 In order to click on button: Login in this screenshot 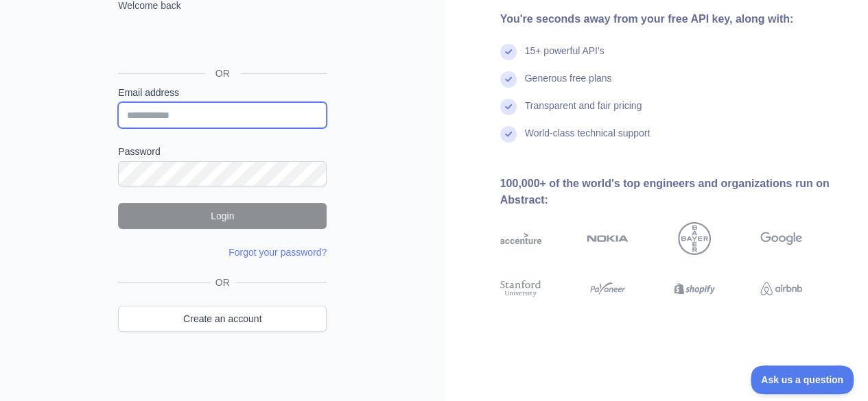, I will do `click(223, 216)`.